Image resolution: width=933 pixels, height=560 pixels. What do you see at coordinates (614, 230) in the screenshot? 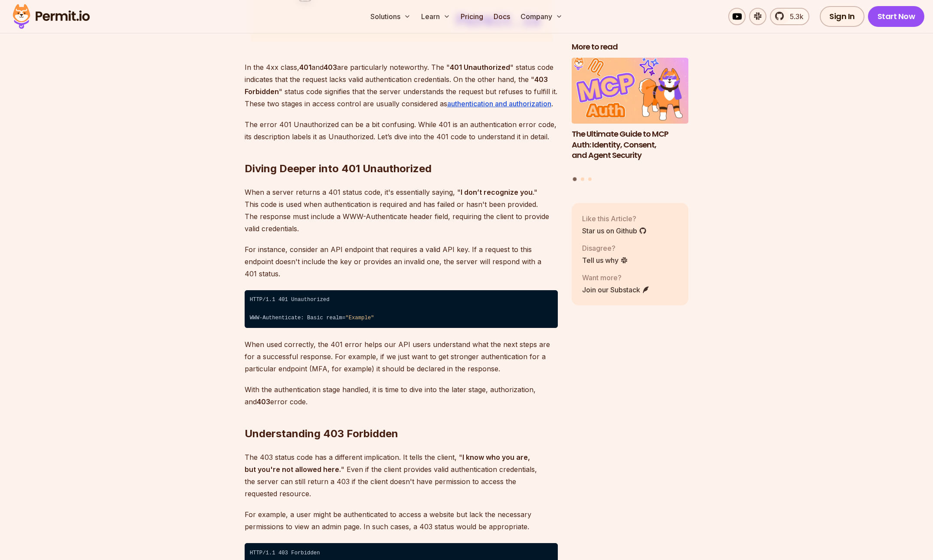
I see `a: Star us on Github` at bounding box center [614, 230].